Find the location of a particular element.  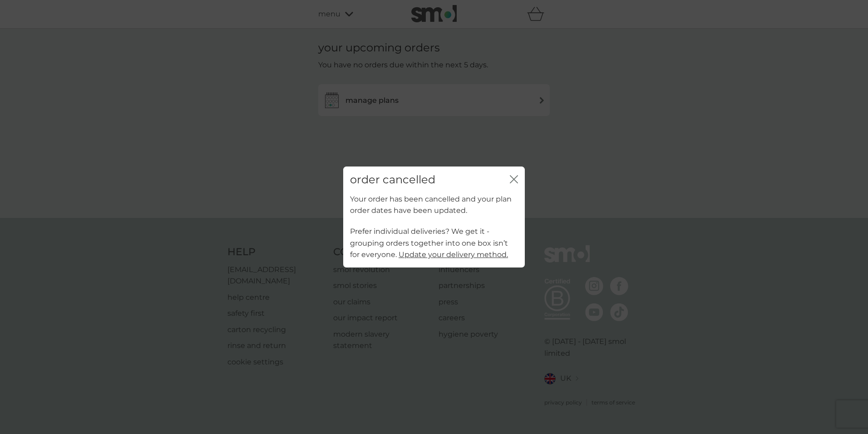

p: Your order has been cancelled and your plan order dates have been updated. is located at coordinates (434, 205).